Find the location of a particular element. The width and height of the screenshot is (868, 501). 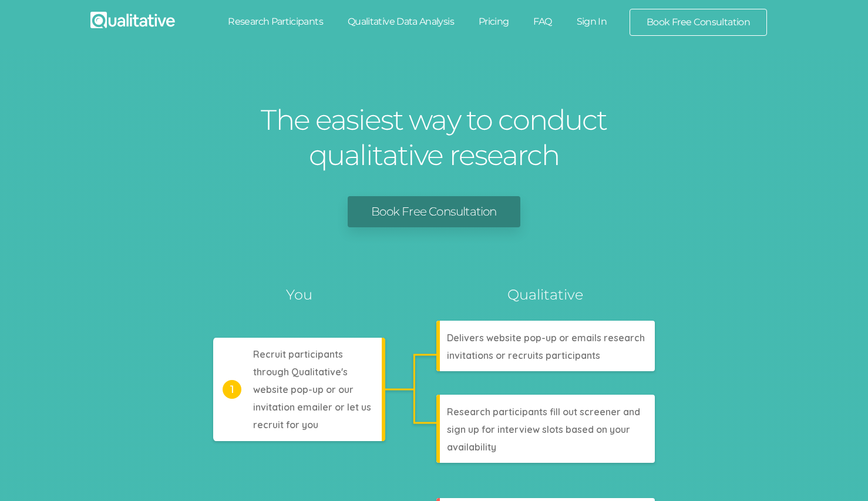

h1: The easiest way to conduct qualitative research is located at coordinates (434, 137).